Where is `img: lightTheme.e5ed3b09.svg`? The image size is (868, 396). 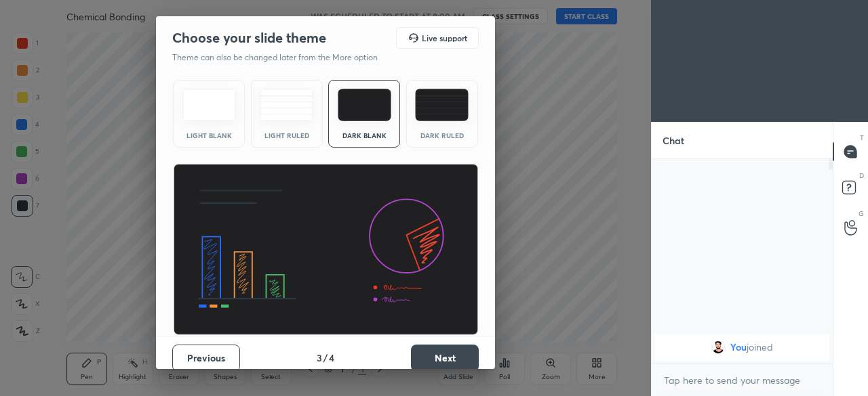 img: lightTheme.e5ed3b09.svg is located at coordinates (209, 105).